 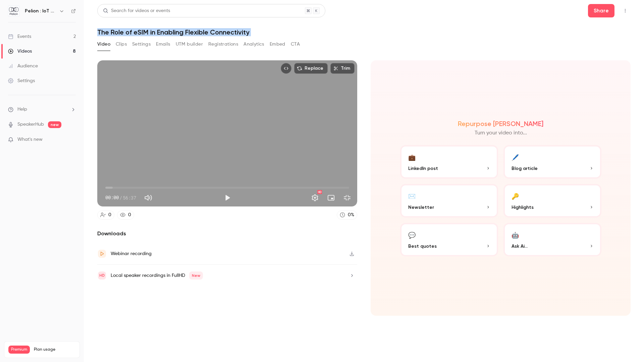 What do you see at coordinates (163, 44) in the screenshot?
I see `button: Emails` at bounding box center [163, 44].